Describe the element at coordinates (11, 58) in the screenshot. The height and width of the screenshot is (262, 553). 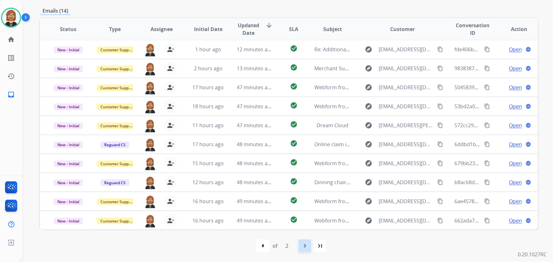
I see `mat-icon: list_alt` at that location.